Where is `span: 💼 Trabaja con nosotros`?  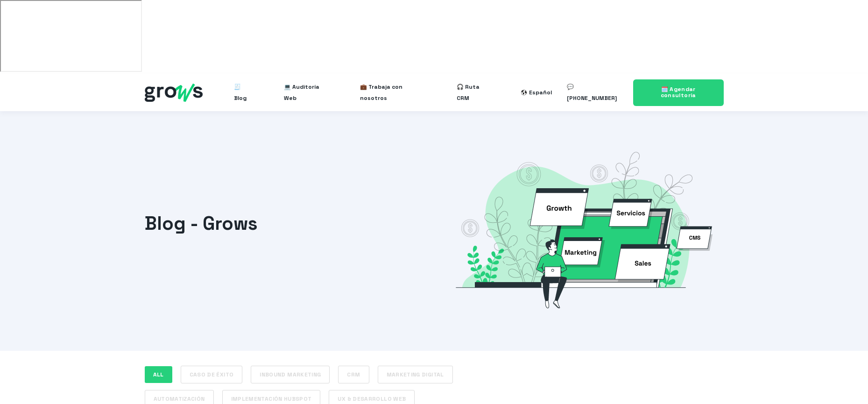
span: 💼 Trabaja con nosotros is located at coordinates (393, 93).